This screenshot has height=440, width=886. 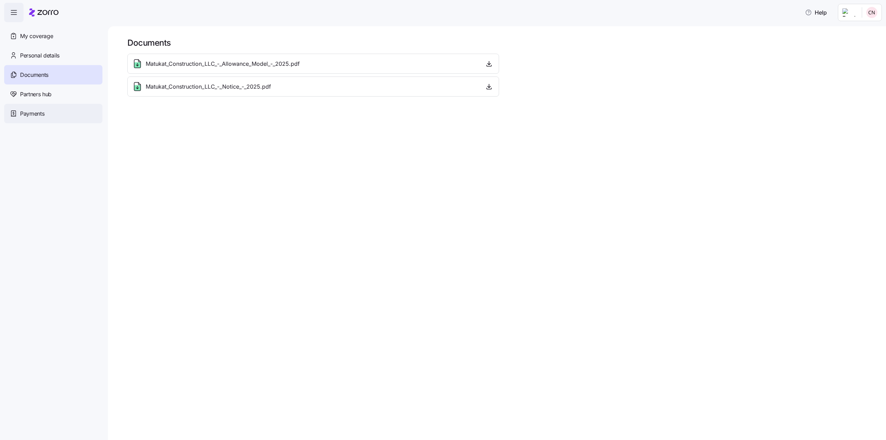 I want to click on button: Help, so click(x=816, y=12).